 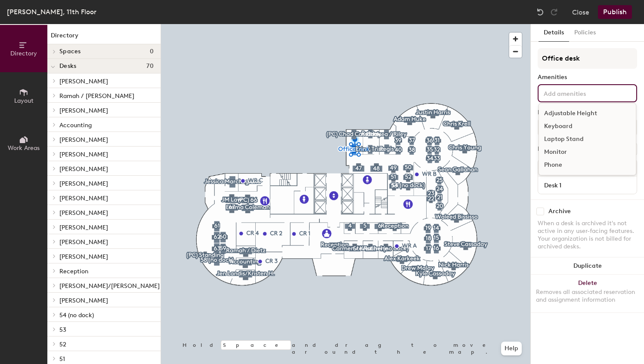 What do you see at coordinates (587, 127) in the screenshot?
I see `div: Keyboard` at bounding box center [587, 127].